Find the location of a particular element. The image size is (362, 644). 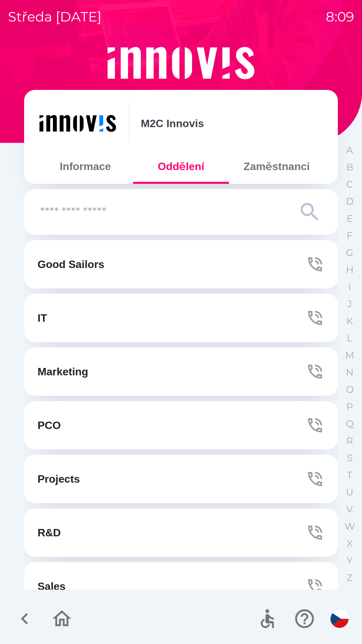

button: IT is located at coordinates (181, 318).